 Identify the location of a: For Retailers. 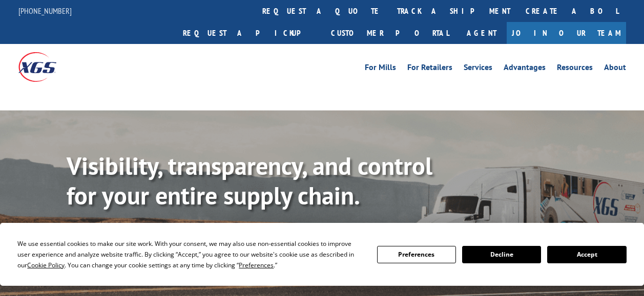
(430, 69).